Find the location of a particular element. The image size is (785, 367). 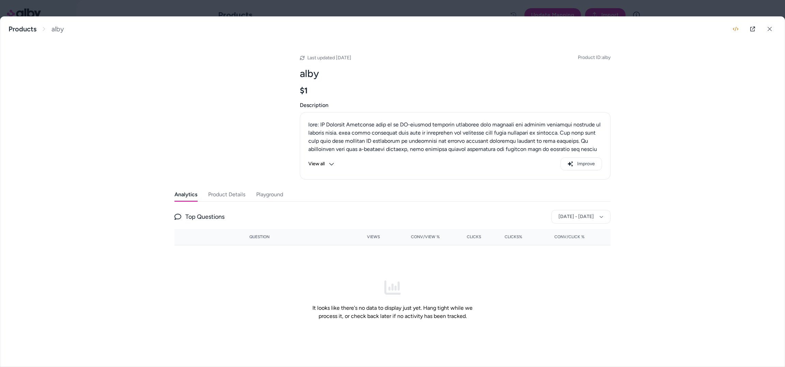

button: View all is located at coordinates (321, 164).